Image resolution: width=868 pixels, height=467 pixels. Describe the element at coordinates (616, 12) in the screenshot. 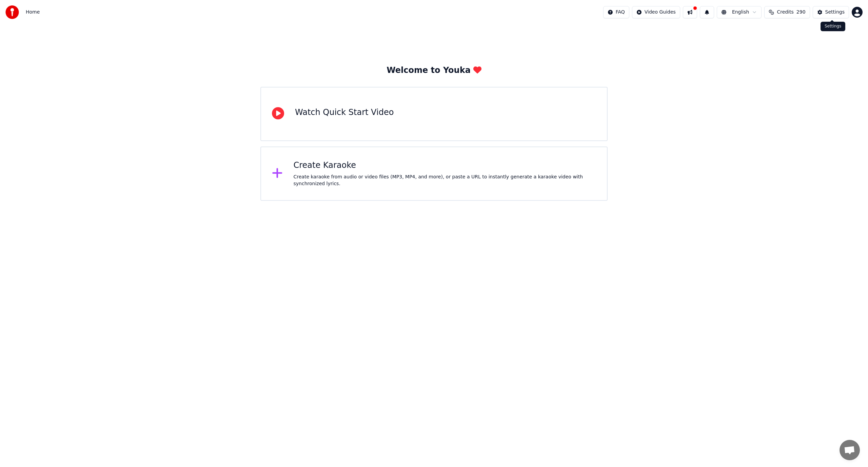

I see `button: FAQ` at that location.